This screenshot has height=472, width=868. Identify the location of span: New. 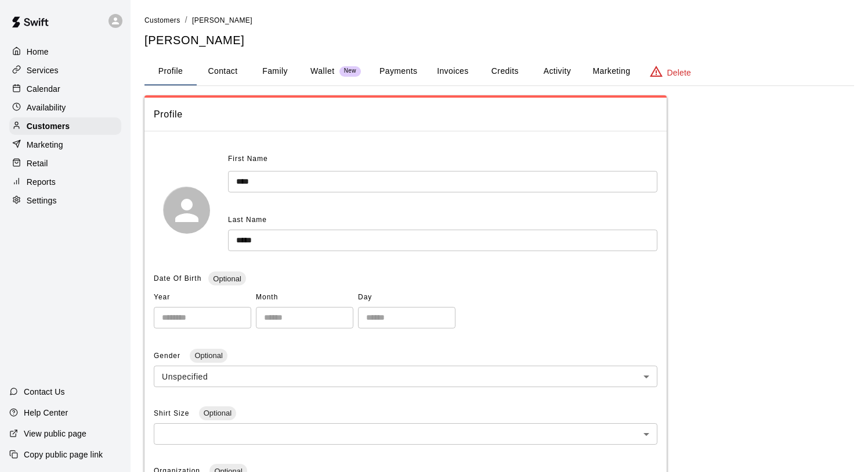
(350, 71).